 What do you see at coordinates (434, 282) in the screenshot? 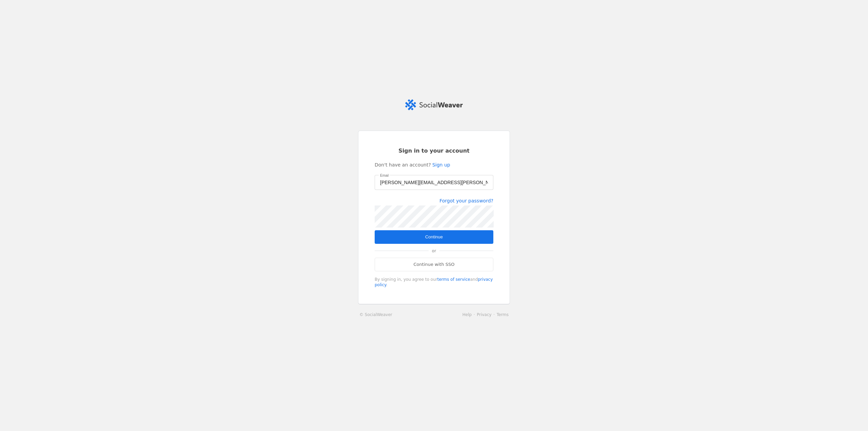
I see `a: privacy policy` at bounding box center [434, 282].